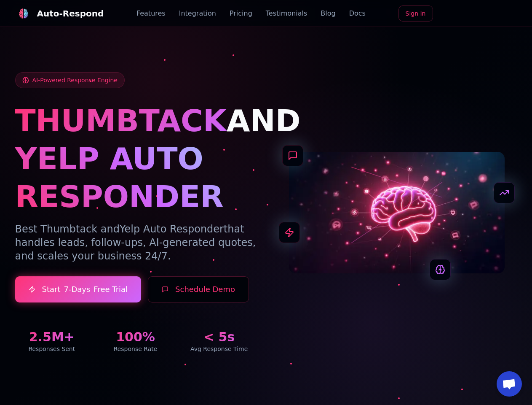  What do you see at coordinates (59, 13) in the screenshot?
I see `a: Auto-Respond` at bounding box center [59, 13].